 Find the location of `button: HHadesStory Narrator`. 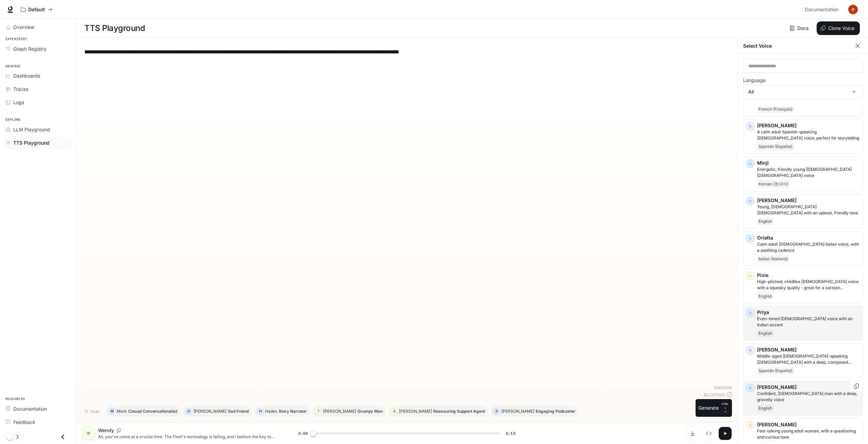

button: HHadesStory Narrator is located at coordinates (282, 411).